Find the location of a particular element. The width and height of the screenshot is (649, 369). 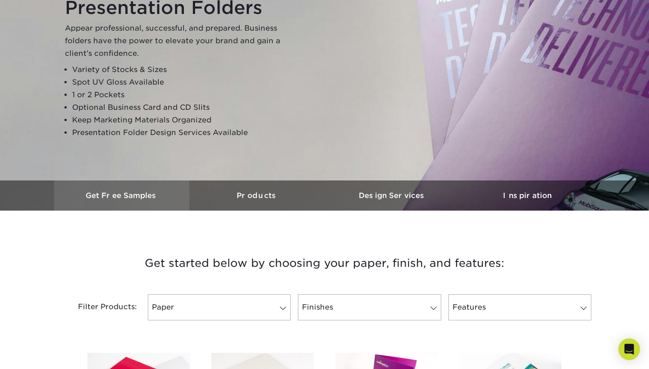

div: Filter Products: is located at coordinates (99, 308).